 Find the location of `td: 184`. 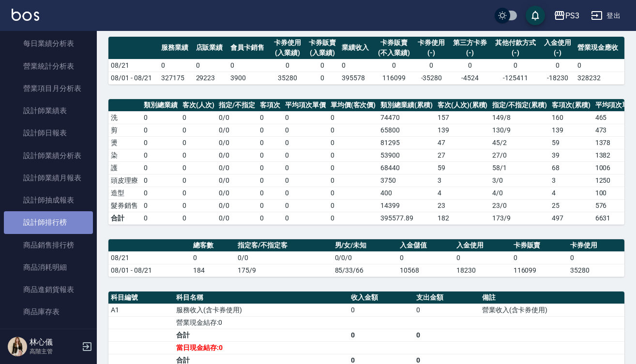

td: 184 is located at coordinates (213, 270).